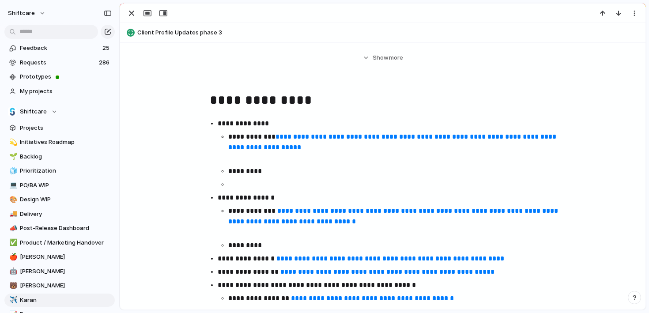  What do you see at coordinates (60, 300) in the screenshot?
I see `a: ✈️Karan` at bounding box center [60, 300].